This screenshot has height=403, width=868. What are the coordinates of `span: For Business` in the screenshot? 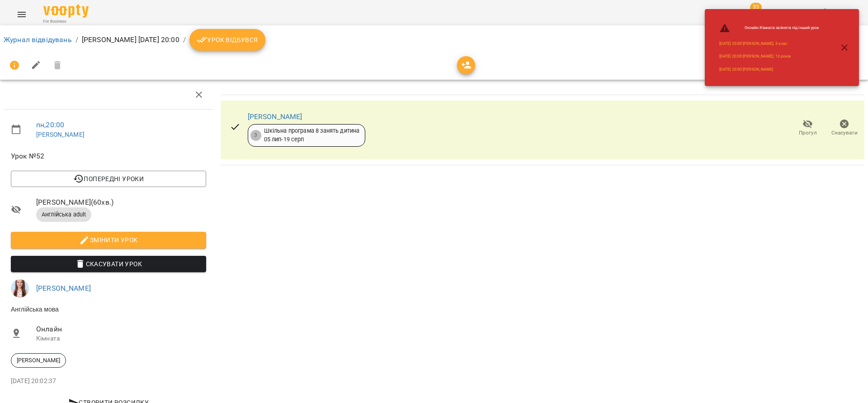 It's located at (66, 21).